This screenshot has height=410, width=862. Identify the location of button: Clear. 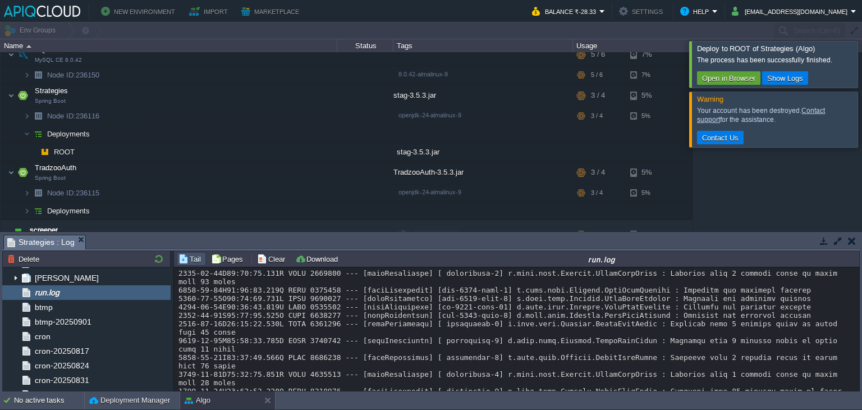
(273, 259).